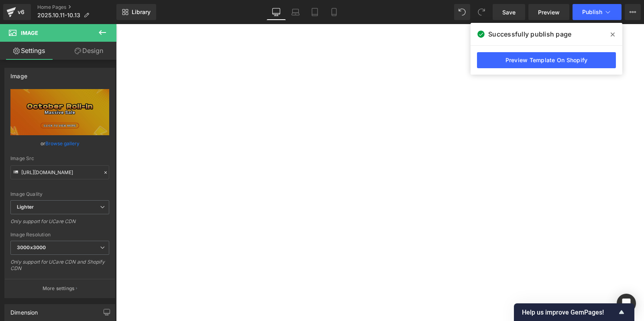 The height and width of the screenshot is (321, 644). What do you see at coordinates (60, 234) in the screenshot?
I see `div: Image Resolution` at bounding box center [60, 234].